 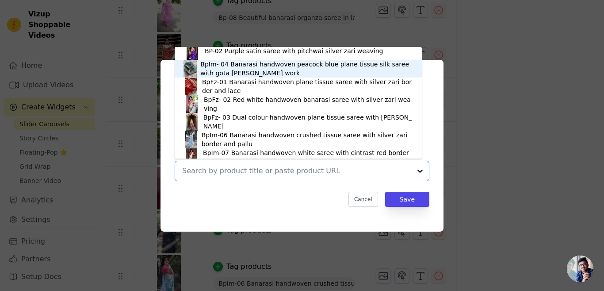 What do you see at coordinates (580, 268) in the screenshot?
I see `div: Open chat` at bounding box center [580, 268].